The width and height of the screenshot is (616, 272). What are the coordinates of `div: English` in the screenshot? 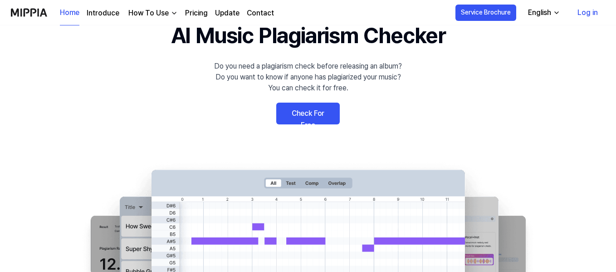 It's located at (539, 13).